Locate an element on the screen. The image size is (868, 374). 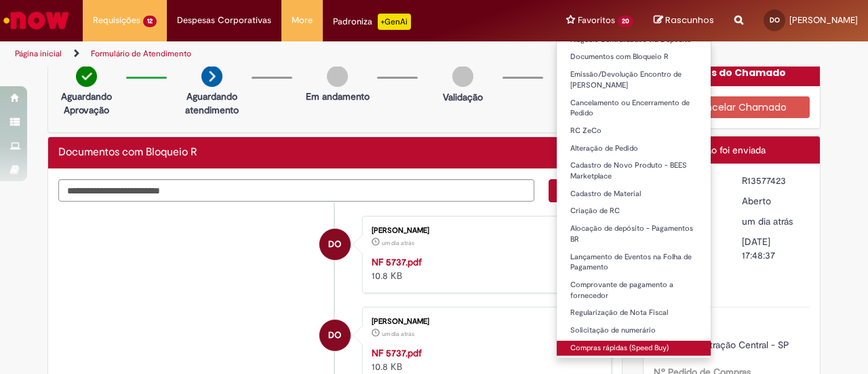
a: Alteração de Pedido is located at coordinates (634, 148).